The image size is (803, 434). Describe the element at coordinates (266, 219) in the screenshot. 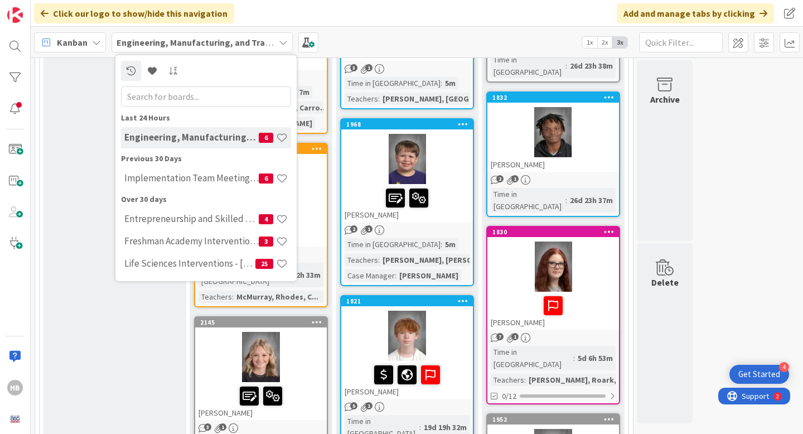

I see `span: 4` at that location.